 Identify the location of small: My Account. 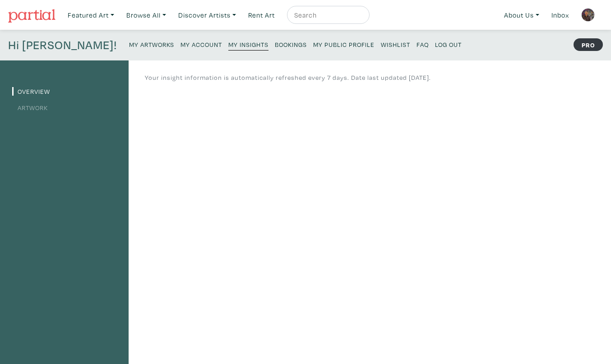
(201, 44).